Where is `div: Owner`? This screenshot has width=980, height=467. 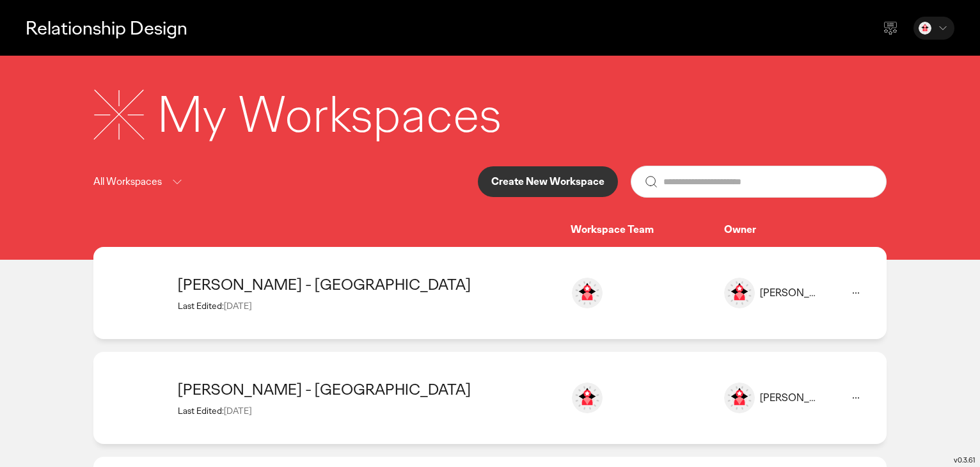
div: Owner is located at coordinates (795, 230).